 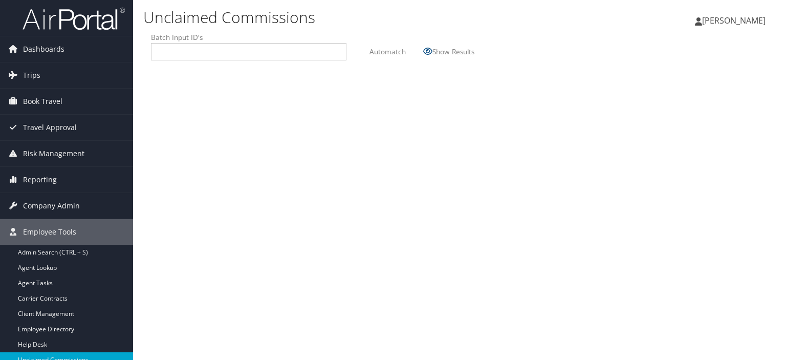 What do you see at coordinates (54, 153) in the screenshot?
I see `span: Risk Management` at bounding box center [54, 153].